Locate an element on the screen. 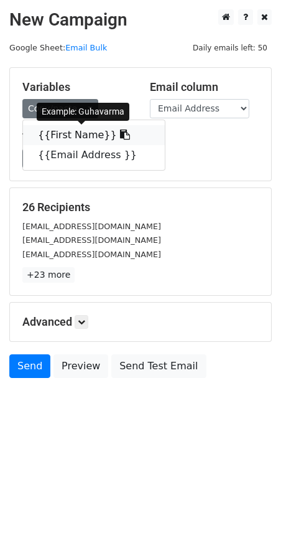 The height and width of the screenshot is (553, 281). h2: New Campaign is located at coordinates (141, 20).